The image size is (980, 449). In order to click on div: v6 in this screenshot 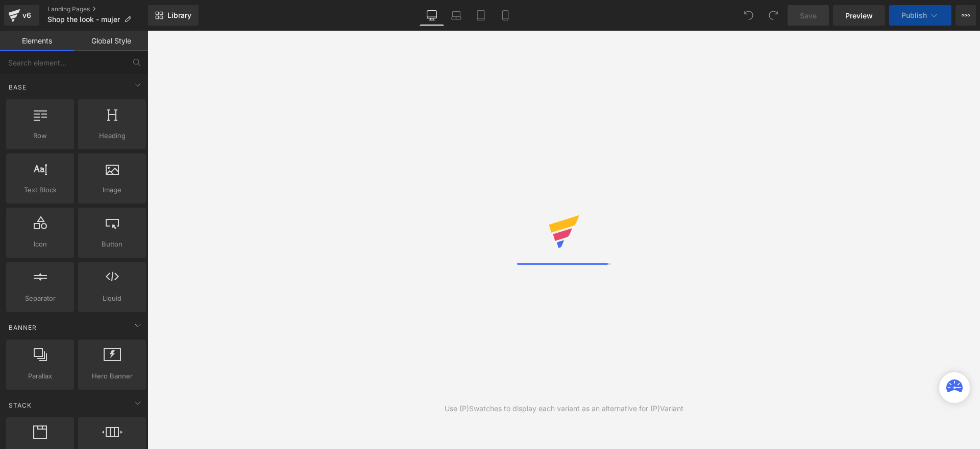, I will do `click(27, 16)`.